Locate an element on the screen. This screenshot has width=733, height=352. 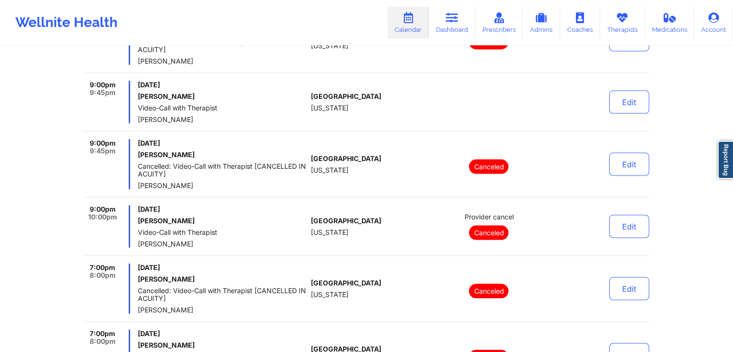
a: Coaches is located at coordinates (580, 23).